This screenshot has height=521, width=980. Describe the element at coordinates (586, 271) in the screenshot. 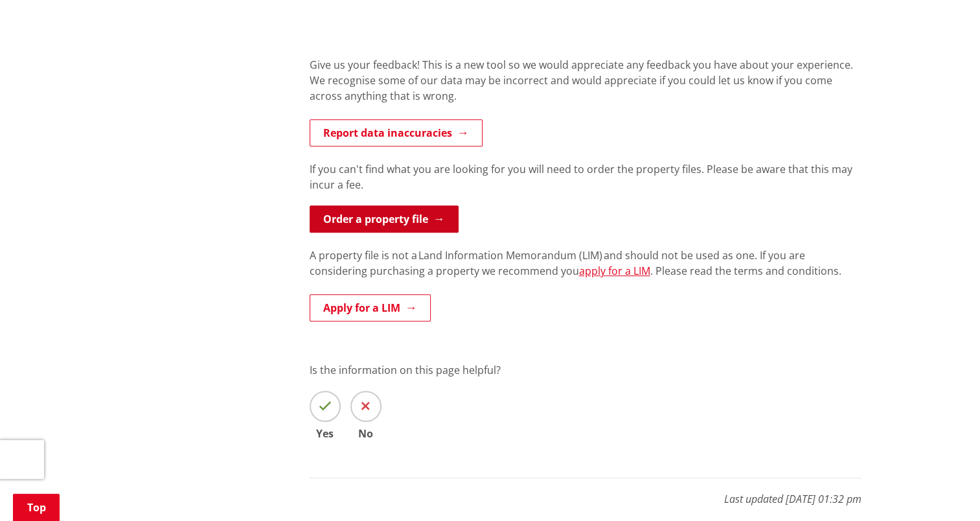

I see `div: A property file is not a Land Information Memorandum (LIM) and should not be used as one. If you ...` at that location.